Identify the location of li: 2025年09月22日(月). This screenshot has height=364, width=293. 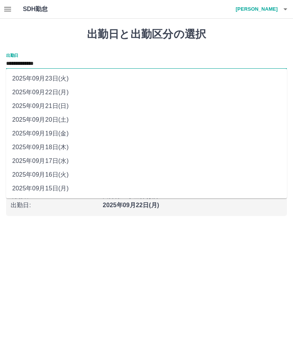
(146, 92).